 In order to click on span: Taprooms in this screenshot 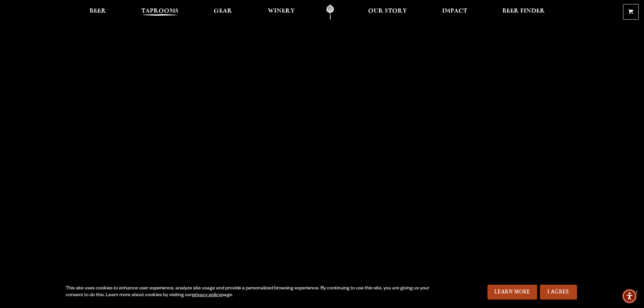, I will do `click(160, 11)`.